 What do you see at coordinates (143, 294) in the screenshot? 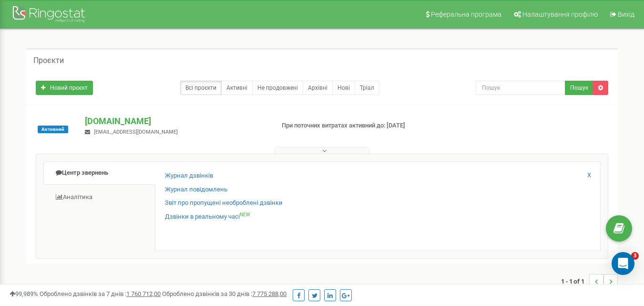
I see `u: 1 760 712,00` at bounding box center [143, 294].